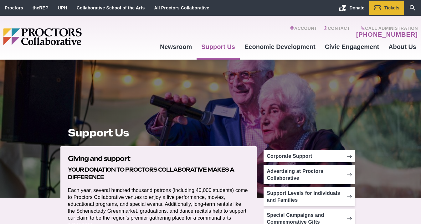  What do you see at coordinates (337, 32) in the screenshot?
I see `a: Contact` at bounding box center [337, 32].